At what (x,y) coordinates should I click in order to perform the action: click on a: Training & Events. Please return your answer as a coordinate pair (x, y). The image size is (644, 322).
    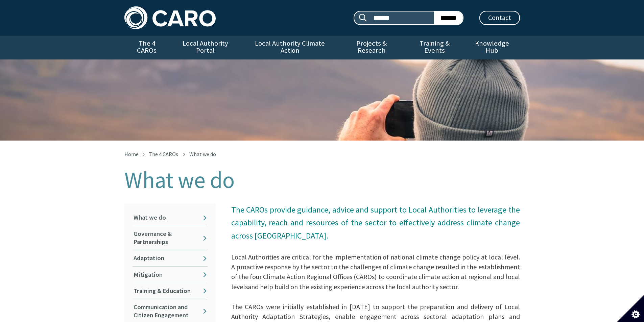
    Looking at the image, I should click on (434, 48).